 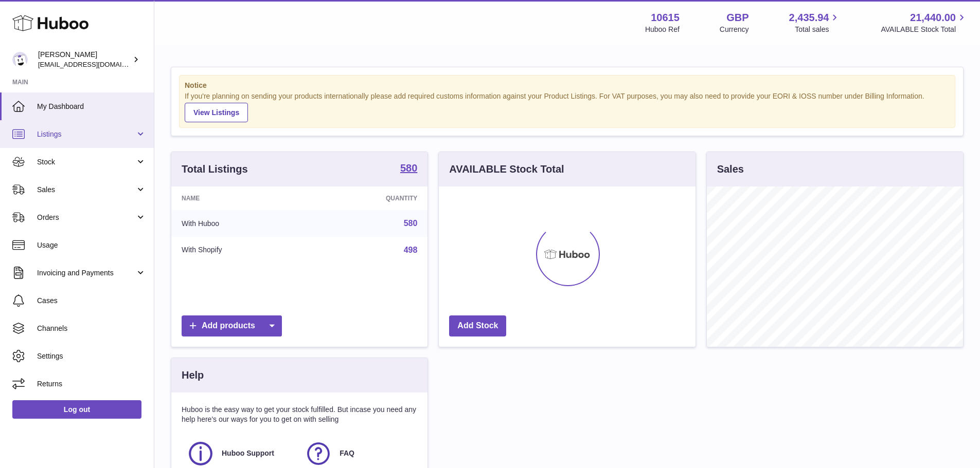 I want to click on strong: 580, so click(x=409, y=168).